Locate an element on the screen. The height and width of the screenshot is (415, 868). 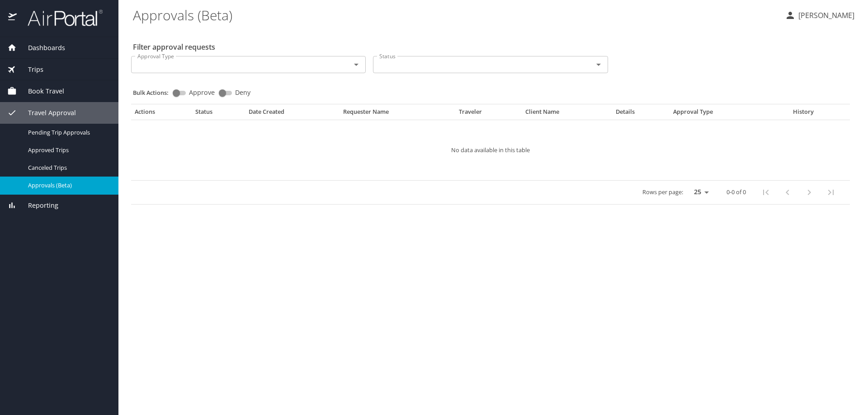
th: Approval Type is located at coordinates (721, 114).